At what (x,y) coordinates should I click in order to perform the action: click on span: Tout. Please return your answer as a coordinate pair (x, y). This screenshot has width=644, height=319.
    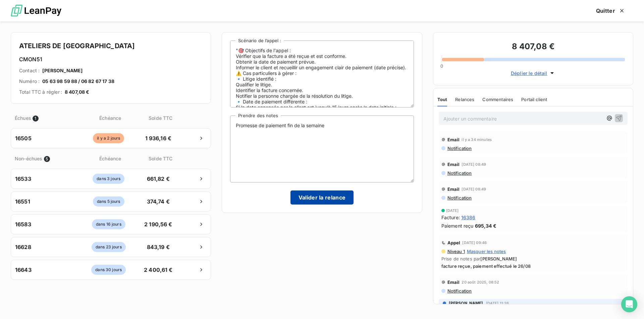
    Looking at the image, I should click on (442, 99).